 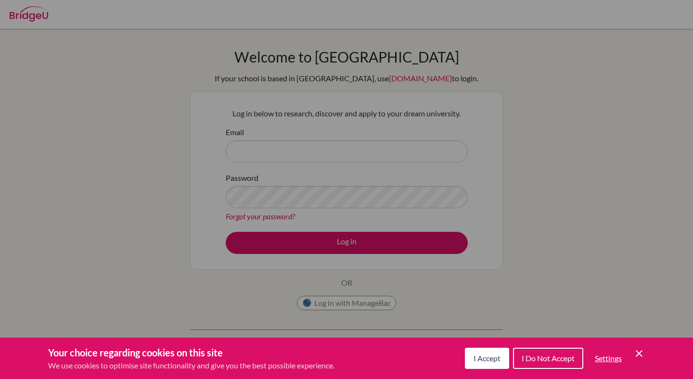 I want to click on span: I Accept, so click(x=487, y=358).